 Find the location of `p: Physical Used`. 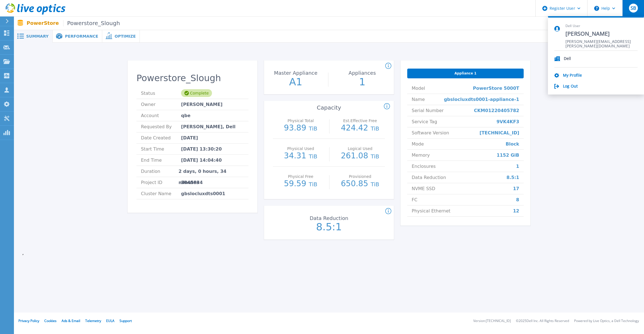

p: Physical Used is located at coordinates (301, 148).